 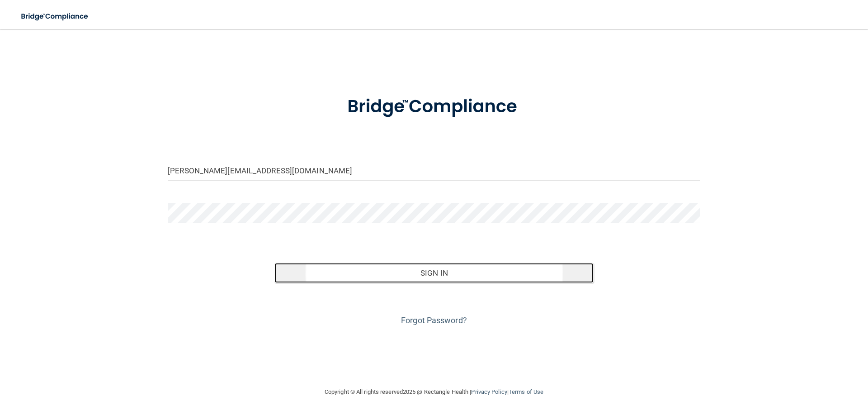 I want to click on button: Sign In, so click(x=434, y=273).